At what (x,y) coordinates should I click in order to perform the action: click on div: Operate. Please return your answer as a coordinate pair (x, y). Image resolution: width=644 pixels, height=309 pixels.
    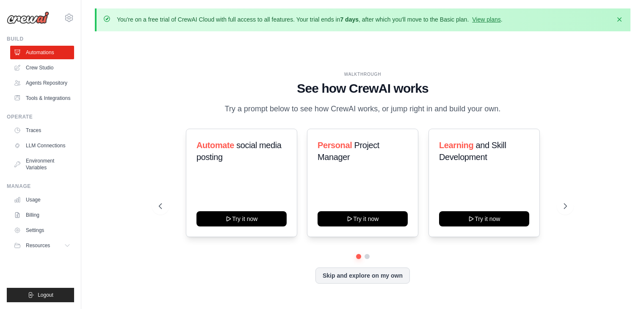
    Looking at the image, I should click on (40, 117).